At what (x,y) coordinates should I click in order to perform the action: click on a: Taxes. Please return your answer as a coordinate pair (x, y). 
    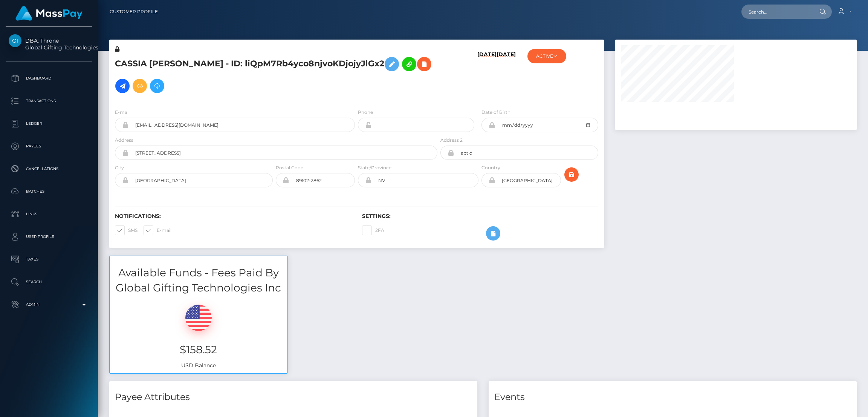
    Looking at the image, I should click on (49, 260).